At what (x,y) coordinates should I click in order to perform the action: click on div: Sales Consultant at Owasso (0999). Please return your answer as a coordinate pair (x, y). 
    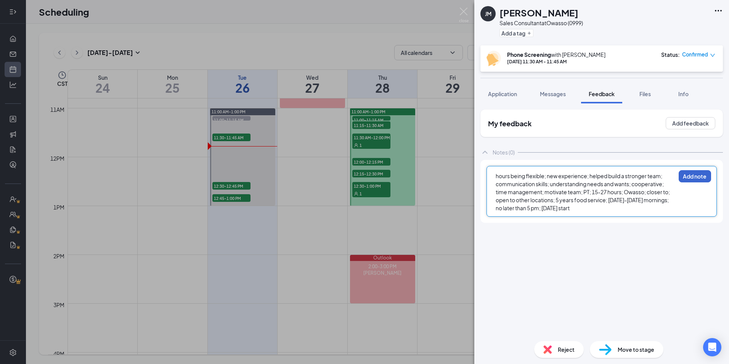
    Looking at the image, I should click on (541, 23).